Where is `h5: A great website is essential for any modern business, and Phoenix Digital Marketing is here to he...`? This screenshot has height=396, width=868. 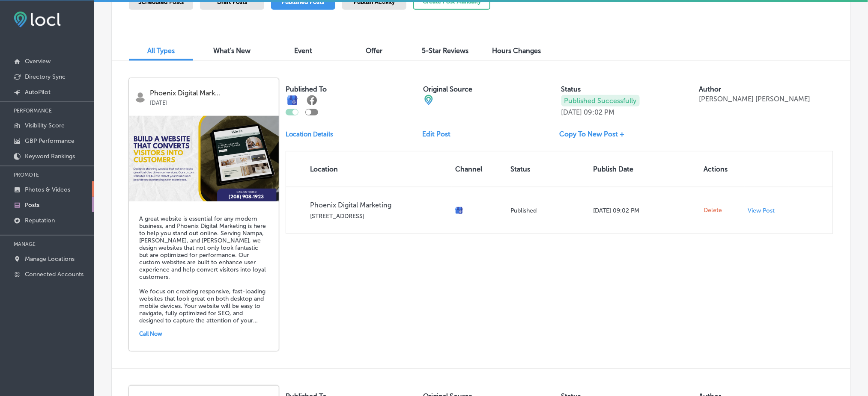 h5: A great website is essential for any modern business, and Phoenix Digital Marketing is here to he... is located at coordinates (204, 270).